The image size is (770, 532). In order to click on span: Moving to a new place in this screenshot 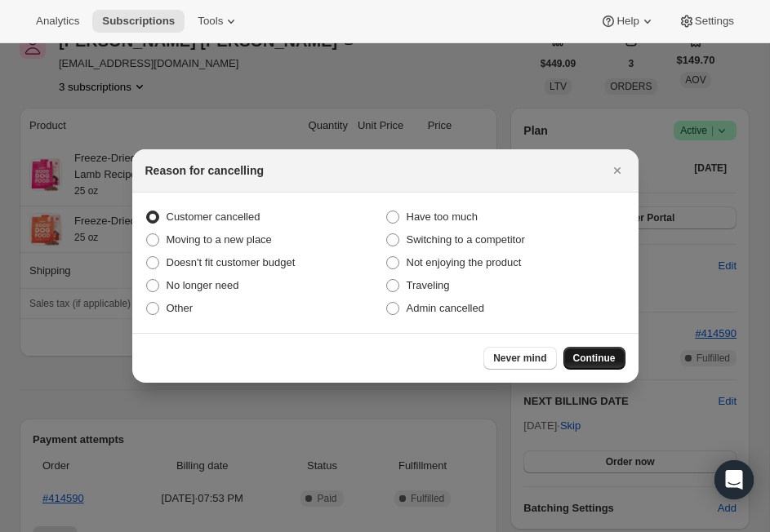, I will do `click(219, 239)`.